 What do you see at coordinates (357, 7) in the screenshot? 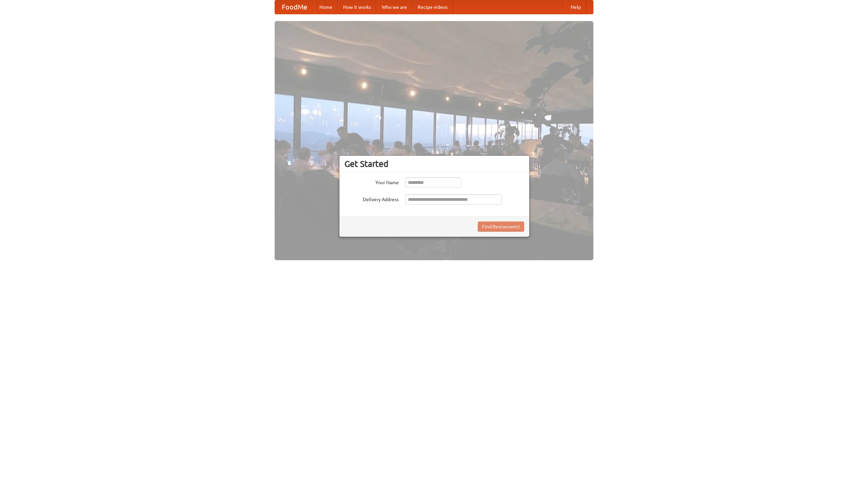
I see `a: How it works` at bounding box center [357, 7].